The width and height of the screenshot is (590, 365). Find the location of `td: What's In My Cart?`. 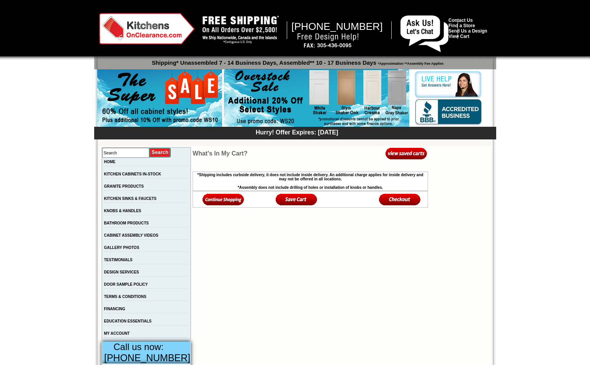

td: What's In My Cart? is located at coordinates (254, 153).